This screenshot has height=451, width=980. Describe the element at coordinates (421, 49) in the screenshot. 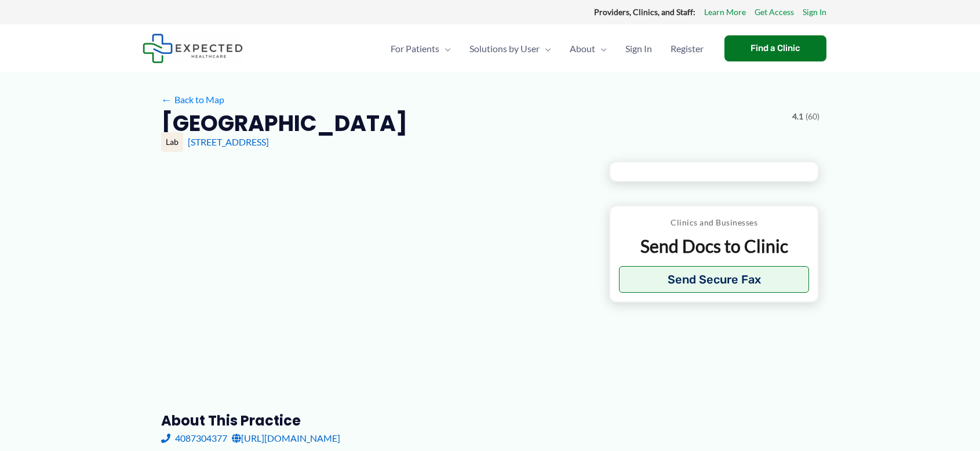

I see `a: For PatientsMenu Toggle` at that location.